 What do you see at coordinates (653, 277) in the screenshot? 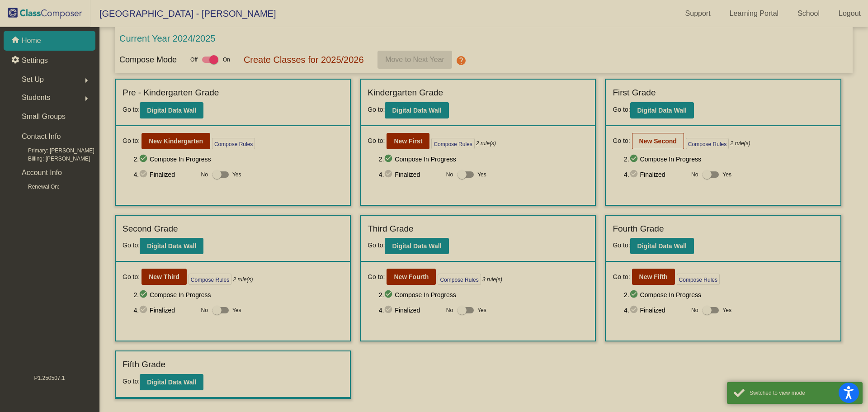
I see `button: New Fifth` at bounding box center [653, 277].